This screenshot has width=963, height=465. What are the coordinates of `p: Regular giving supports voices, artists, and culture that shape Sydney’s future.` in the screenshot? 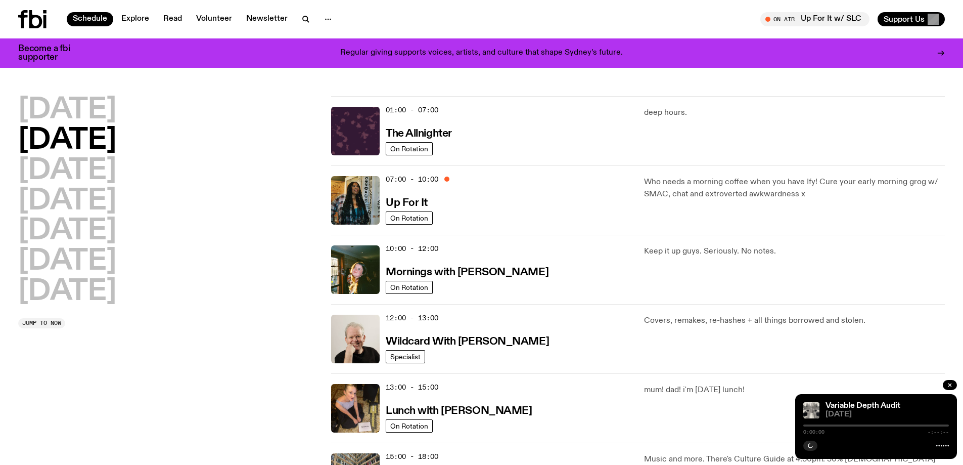 It's located at (481, 53).